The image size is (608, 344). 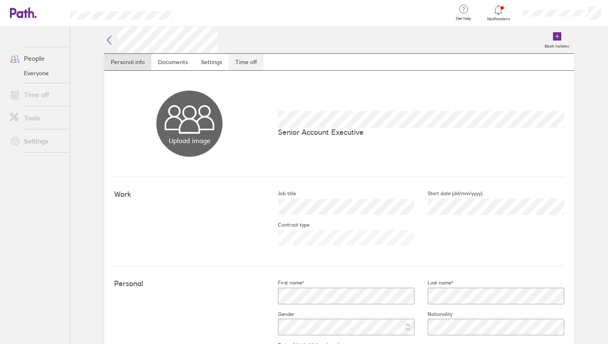 What do you see at coordinates (284, 283) in the screenshot?
I see `label: First name*` at bounding box center [284, 283].